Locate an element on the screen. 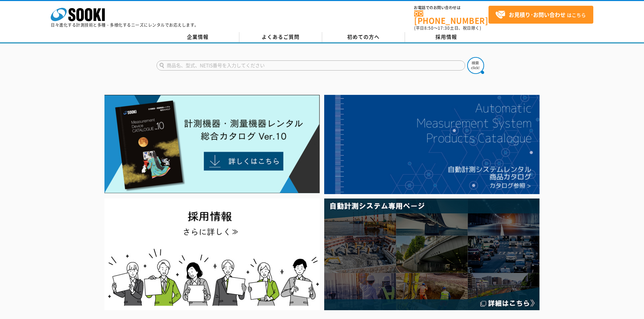 The height and width of the screenshot is (319, 644). a: よくあるご質問 is located at coordinates (280, 37).